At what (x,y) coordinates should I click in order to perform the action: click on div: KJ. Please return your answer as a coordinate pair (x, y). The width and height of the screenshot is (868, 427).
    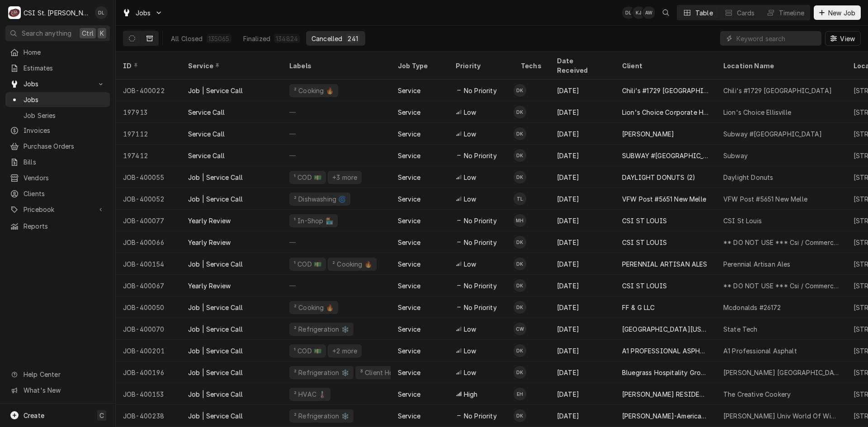
    Looking at the image, I should click on (639, 12).